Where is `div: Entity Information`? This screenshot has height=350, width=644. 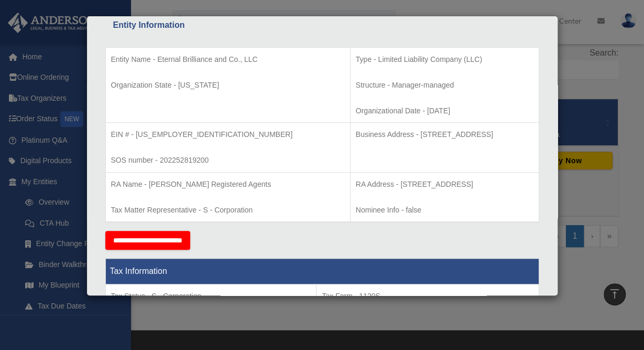
div: Entity Information is located at coordinates (322, 25).